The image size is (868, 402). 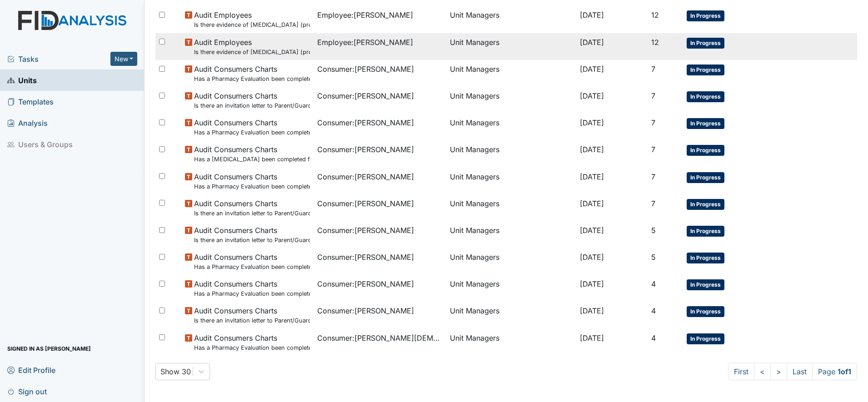 What do you see at coordinates (799, 372) in the screenshot?
I see `a: Last` at bounding box center [799, 372].